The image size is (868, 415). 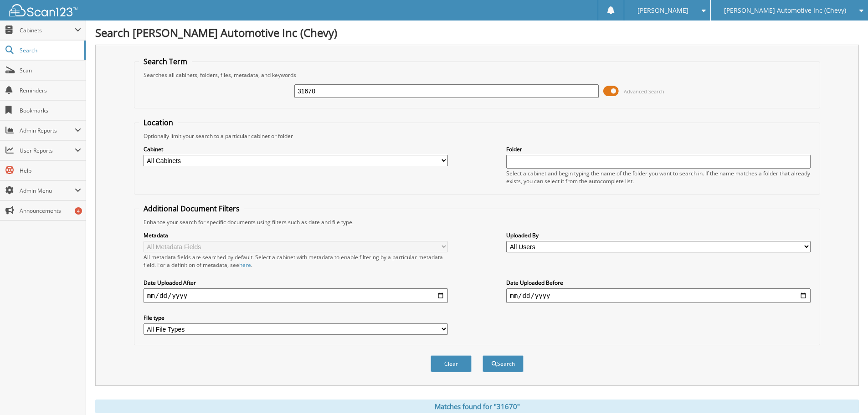 What do you see at coordinates (158, 123) in the screenshot?
I see `legend: Location` at bounding box center [158, 123].